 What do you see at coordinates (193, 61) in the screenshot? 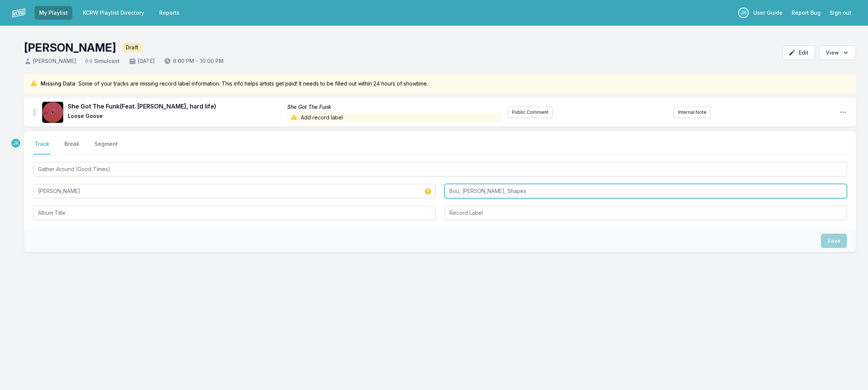
I see `span: 8:00 PM - 10:00 PM` at bounding box center [193, 61].